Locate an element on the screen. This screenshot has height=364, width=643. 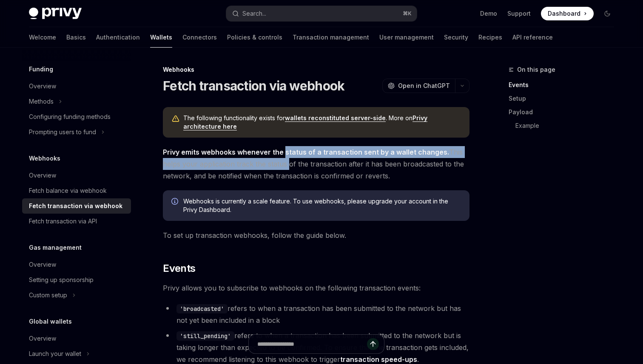
button: Open in ChatGPT is located at coordinates (418, 86).